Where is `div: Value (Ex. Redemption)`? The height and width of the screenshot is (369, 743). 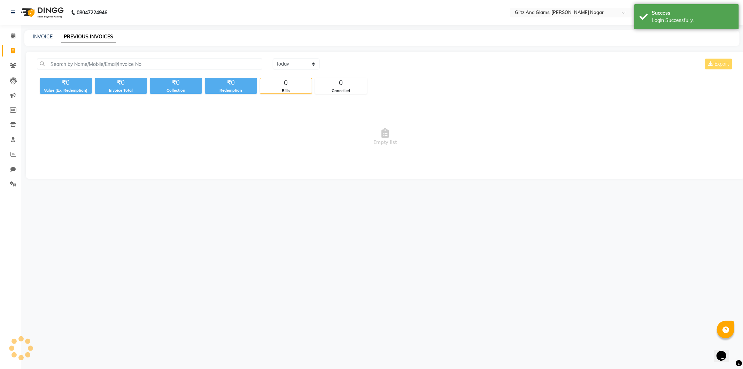
div: Value (Ex. Redemption) is located at coordinates (66, 90).